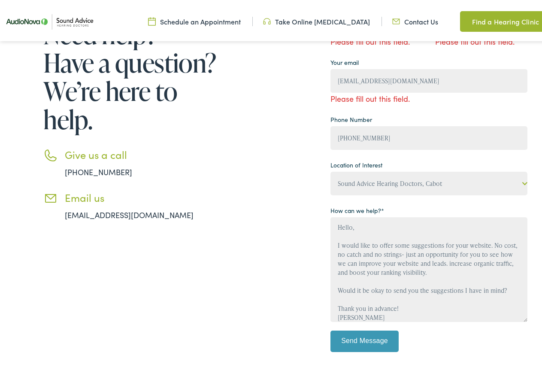  What do you see at coordinates (415, 19) in the screenshot?
I see `a: Contact Us` at bounding box center [415, 19].